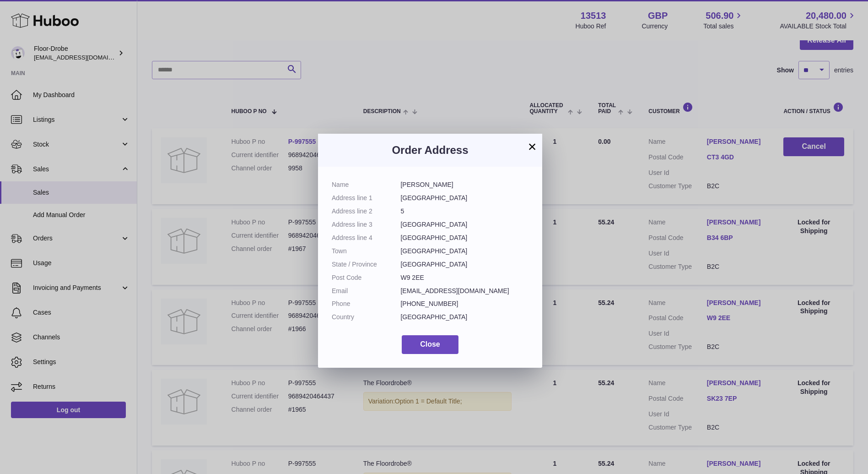 This screenshot has height=474, width=868. I want to click on dt: Address line 2, so click(366, 211).